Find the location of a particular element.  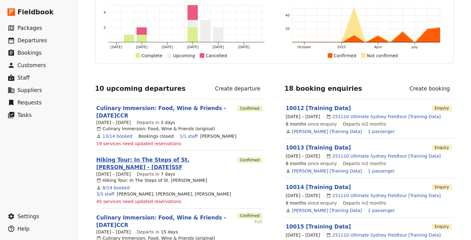

tspan: 40 is located at coordinates (287, 15).